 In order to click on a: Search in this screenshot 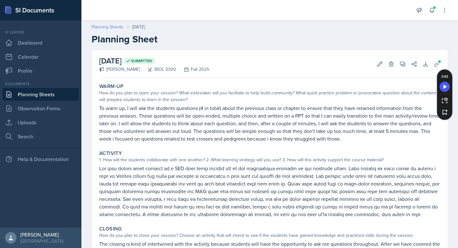, I will do `click(41, 136)`.